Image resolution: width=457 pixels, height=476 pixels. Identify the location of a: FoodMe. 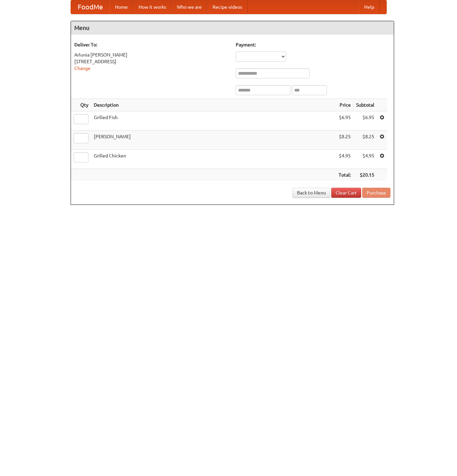
(90, 7).